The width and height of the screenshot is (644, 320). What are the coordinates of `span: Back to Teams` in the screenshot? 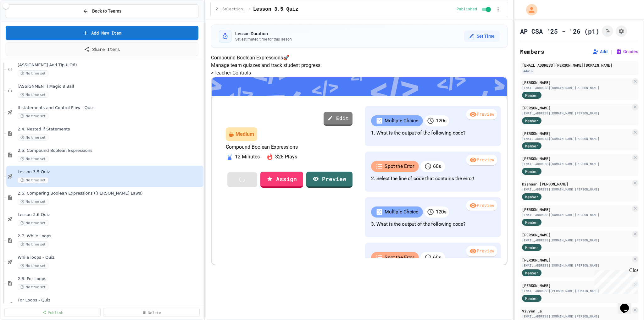 It's located at (107, 11).